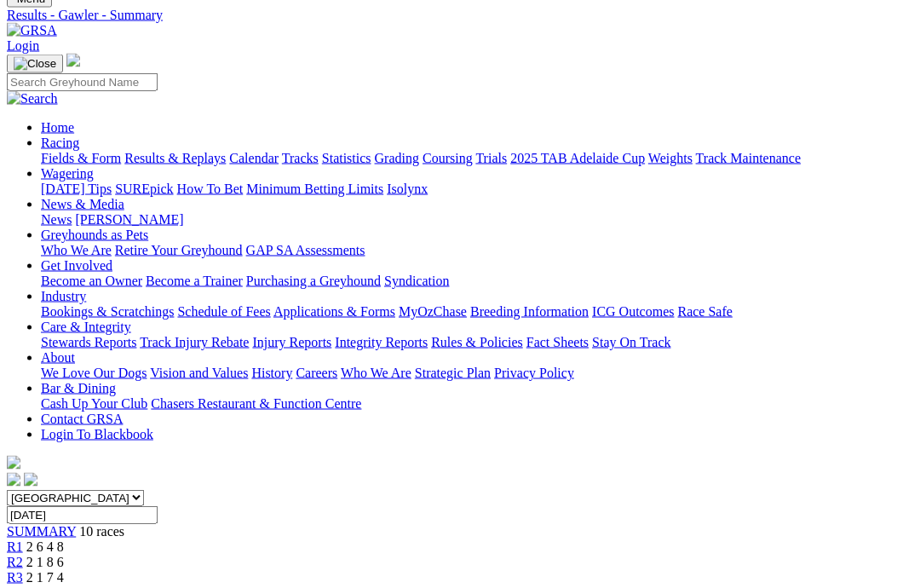 This screenshot has width=920, height=588. I want to click on a: Careers, so click(316, 373).